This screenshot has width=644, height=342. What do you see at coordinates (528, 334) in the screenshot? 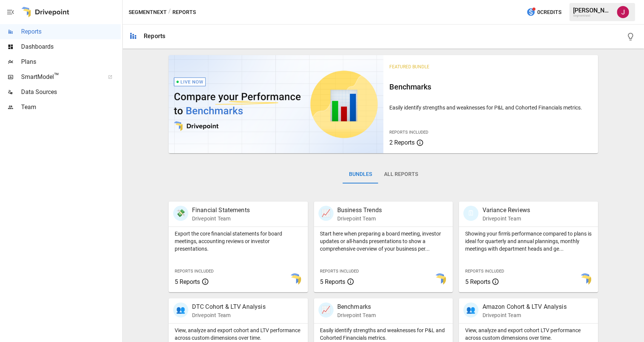
I see `p: View, analyze and export cohort LTV performance across custom dimensions over time.` at bounding box center [528, 334].